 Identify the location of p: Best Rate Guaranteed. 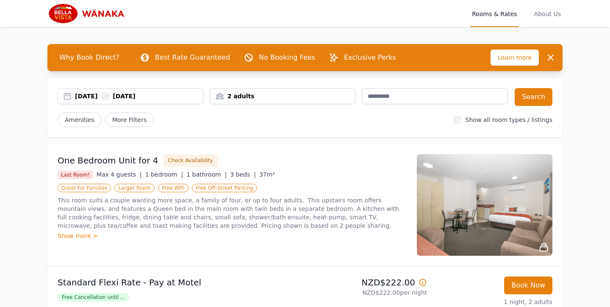
(192, 58).